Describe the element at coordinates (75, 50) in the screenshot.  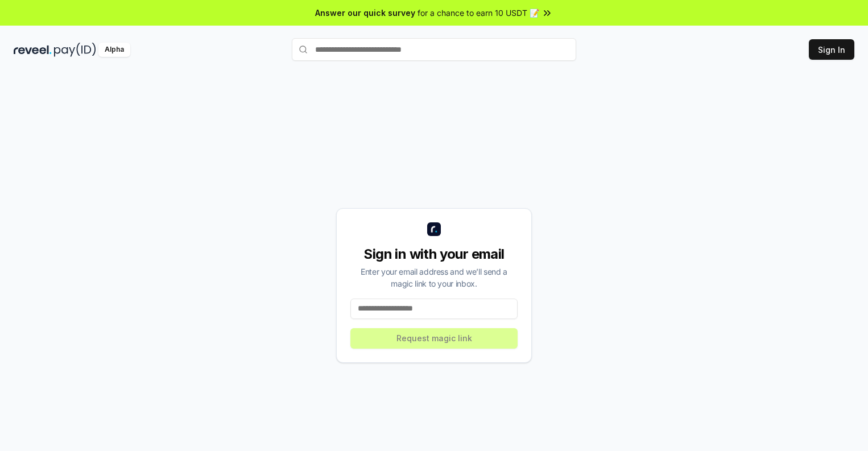
I see `img: pay_id` at that location.